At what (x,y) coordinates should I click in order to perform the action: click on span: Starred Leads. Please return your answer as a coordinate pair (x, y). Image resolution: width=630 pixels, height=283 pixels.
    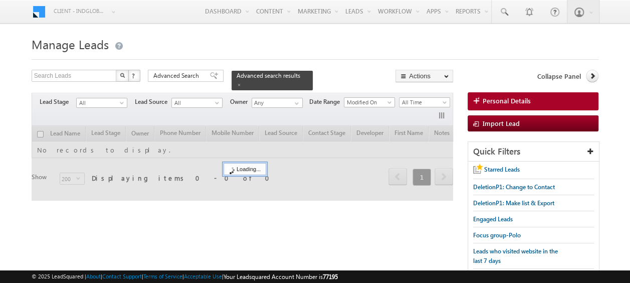
    Looking at the image, I should click on (501, 169).